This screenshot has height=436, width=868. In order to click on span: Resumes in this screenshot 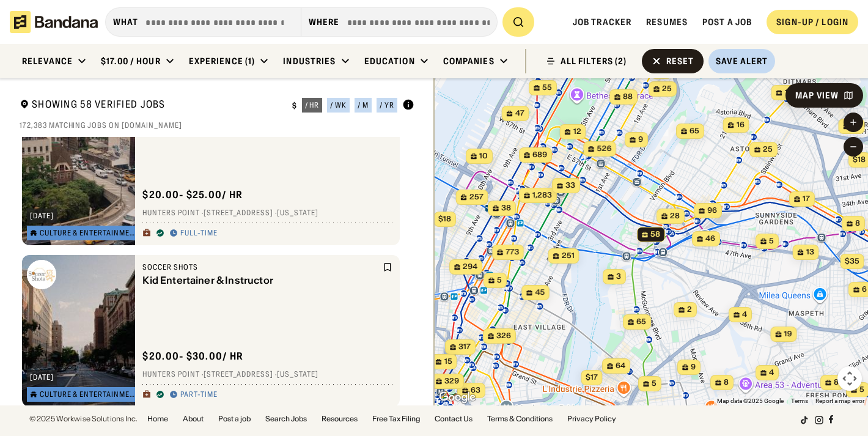, I will do `click(667, 22)`.